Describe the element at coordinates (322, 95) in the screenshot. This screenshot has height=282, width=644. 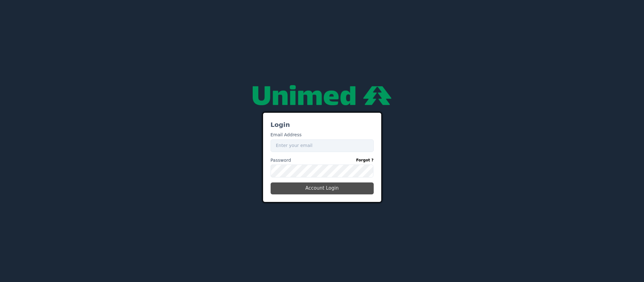
I see `img: null` at that location.